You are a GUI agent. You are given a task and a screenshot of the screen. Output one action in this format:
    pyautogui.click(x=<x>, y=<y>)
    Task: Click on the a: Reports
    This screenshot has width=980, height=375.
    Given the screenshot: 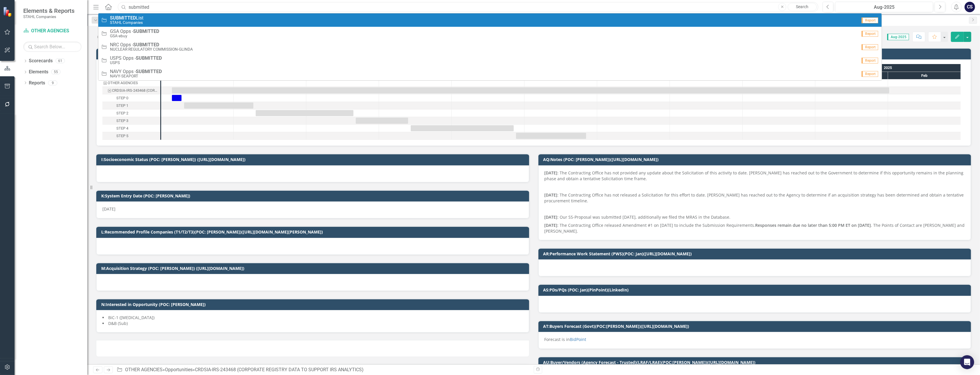 What is the action you would take?
    pyautogui.click(x=37, y=83)
    